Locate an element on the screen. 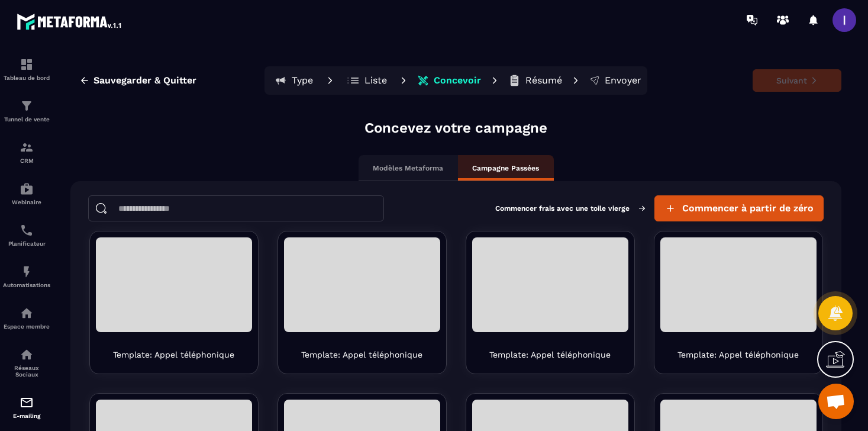 Image resolution: width=868 pixels, height=431 pixels. p: Commencer frais avec une toile vierge is located at coordinates (570, 209).